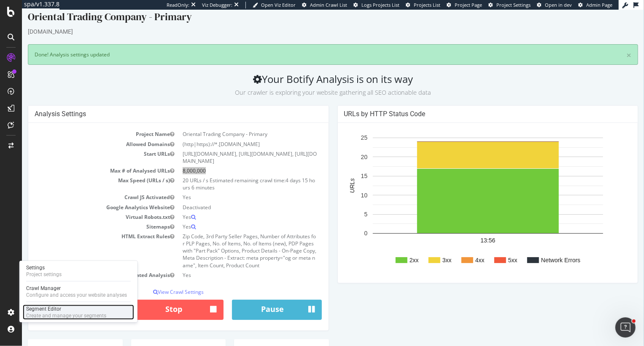 The image size is (644, 346). I want to click on td: Crawl JS Activated, so click(84, 187).